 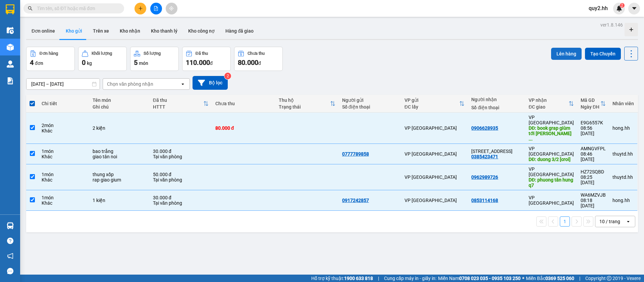 I want to click on img: icon-new-feature, so click(x=619, y=8).